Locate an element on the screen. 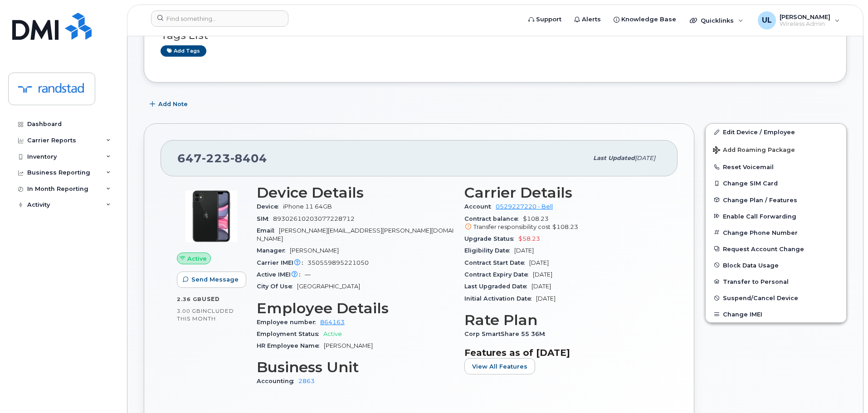 The height and width of the screenshot is (413, 868). span: Add Roaming Package is located at coordinates (754, 151).